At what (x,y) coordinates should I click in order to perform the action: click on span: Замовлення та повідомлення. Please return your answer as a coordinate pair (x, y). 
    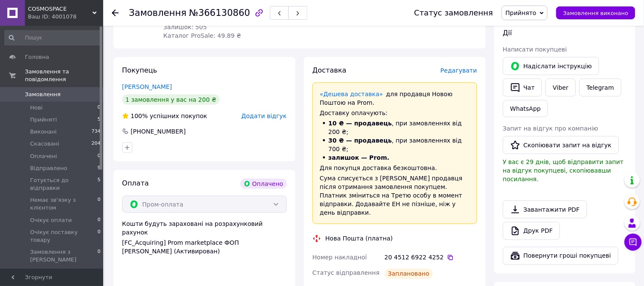
    Looking at the image, I should click on (64, 76).